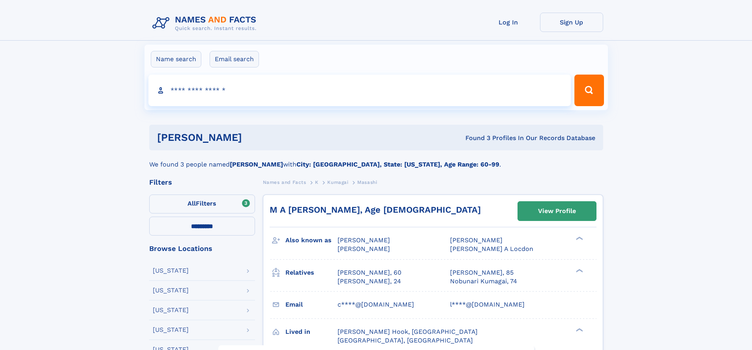 The image size is (752, 350). Describe the element at coordinates (483, 281) in the screenshot. I see `a: Nobunari Kumagai, 74` at that location.